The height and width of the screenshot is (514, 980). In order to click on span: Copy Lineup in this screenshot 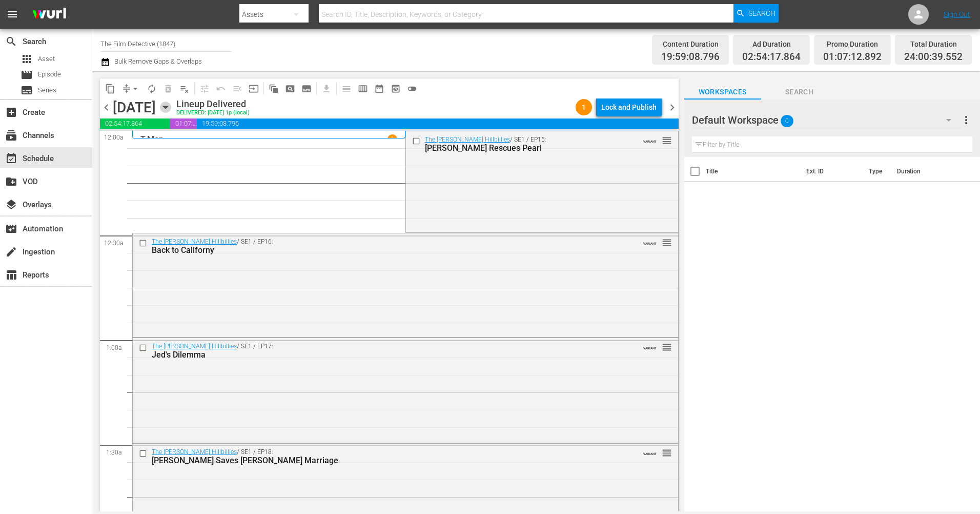, I will do `click(110, 89)`.